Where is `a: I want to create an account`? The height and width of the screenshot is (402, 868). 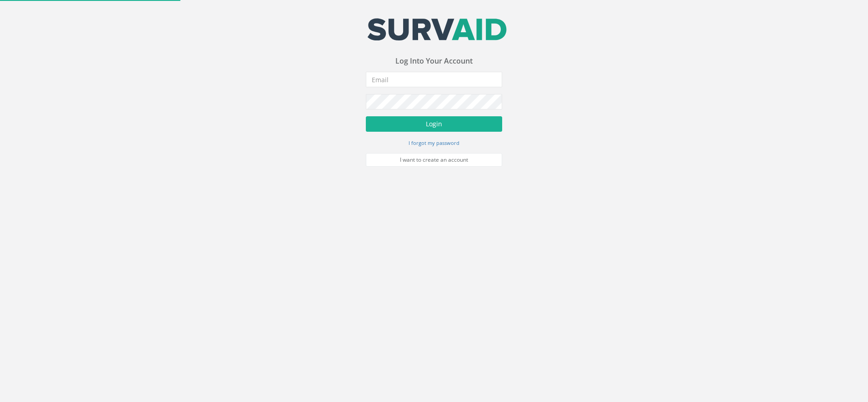 a: I want to create an account is located at coordinates (434, 160).